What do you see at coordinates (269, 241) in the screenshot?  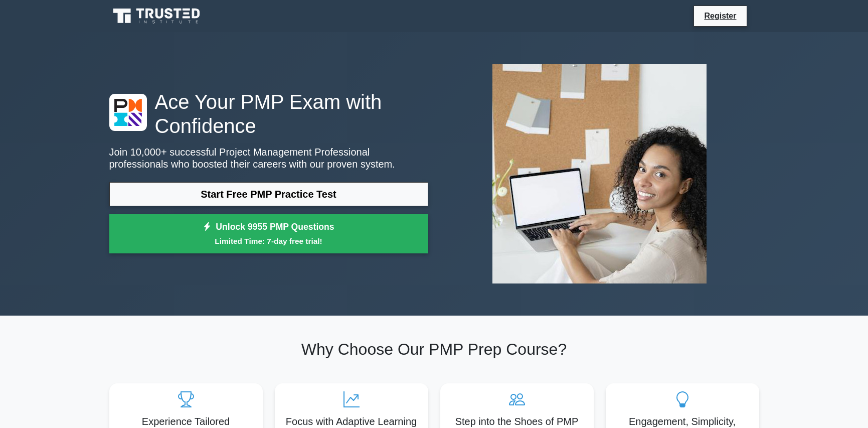 I see `small: Limited Time: 7-day free trial!` at bounding box center [269, 241].